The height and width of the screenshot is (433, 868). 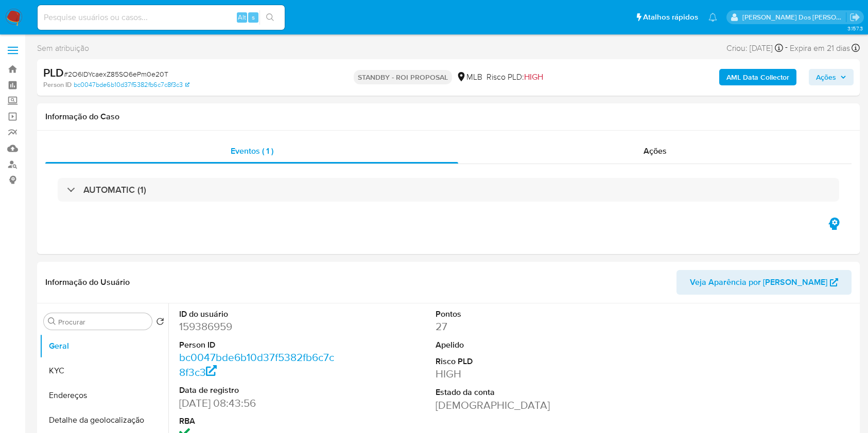 I want to click on a: Notificações, so click(x=712, y=17).